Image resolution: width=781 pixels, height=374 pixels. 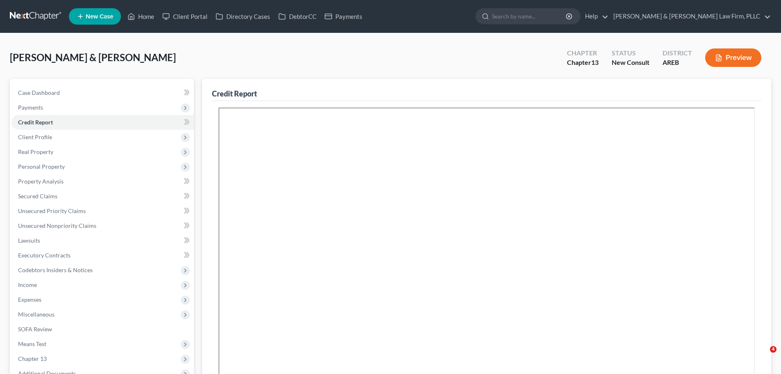 I want to click on span: 13, so click(x=595, y=62).